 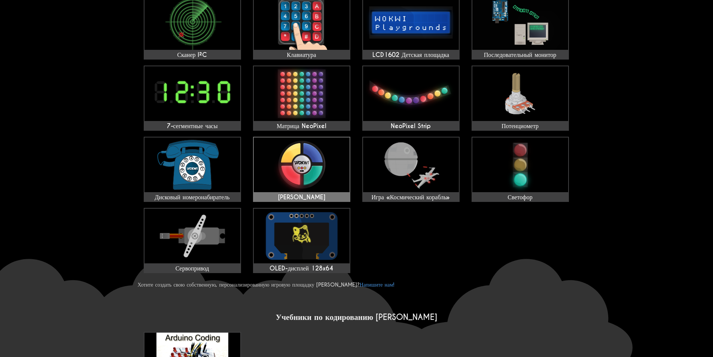 What do you see at coordinates (302, 98) in the screenshot?
I see `a: Матрица NeoPixel` at bounding box center [302, 98].